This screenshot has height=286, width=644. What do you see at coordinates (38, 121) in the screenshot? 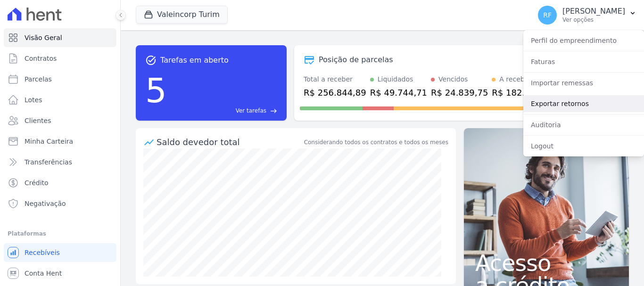
I see `span: Clientes` at bounding box center [38, 121].